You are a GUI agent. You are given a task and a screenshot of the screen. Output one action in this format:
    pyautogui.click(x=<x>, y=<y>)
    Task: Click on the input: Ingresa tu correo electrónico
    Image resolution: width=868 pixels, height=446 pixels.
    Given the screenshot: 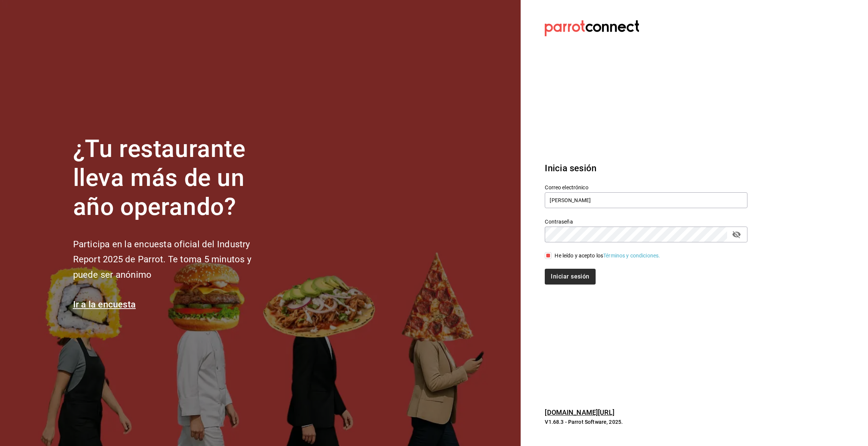 What is the action you would take?
    pyautogui.click(x=646, y=200)
    